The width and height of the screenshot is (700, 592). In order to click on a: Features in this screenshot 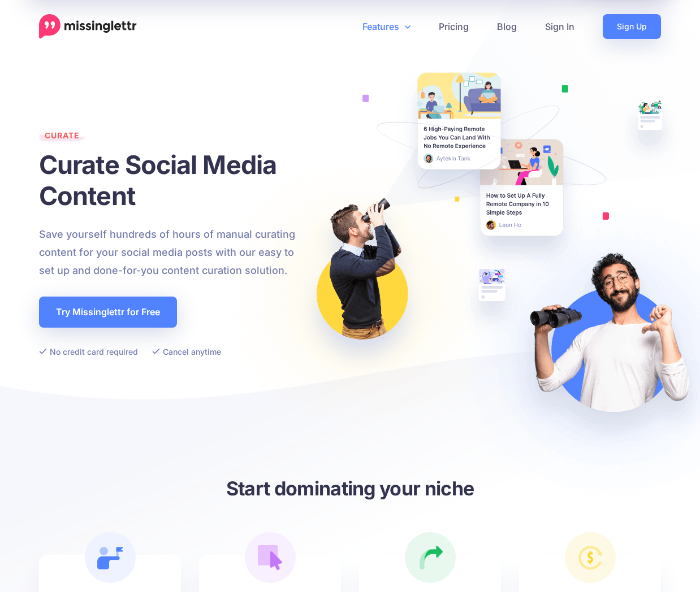, I will do `click(386, 27)`.